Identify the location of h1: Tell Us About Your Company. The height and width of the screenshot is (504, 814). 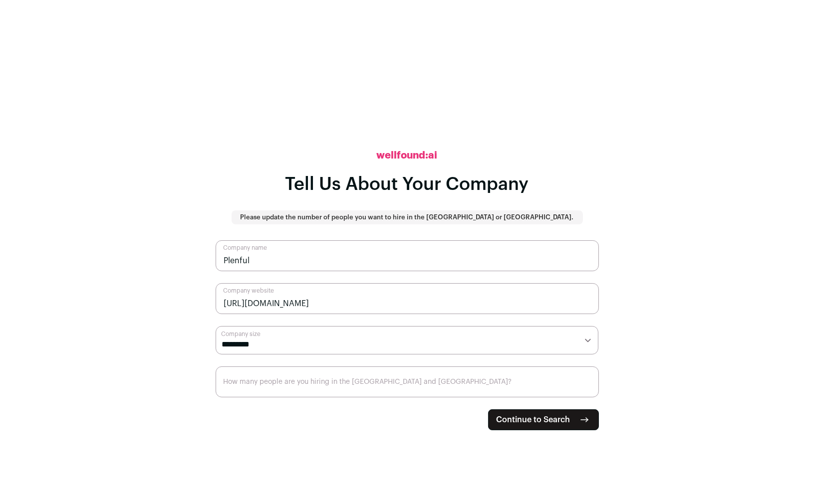
(407, 185).